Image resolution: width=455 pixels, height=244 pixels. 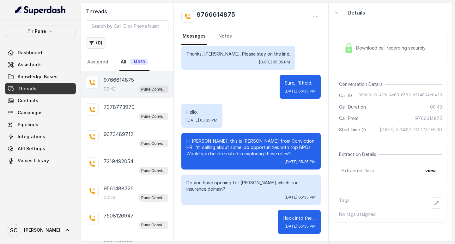 What do you see at coordinates (353, 130) in the screenshot?
I see `span: Start time` at bounding box center [353, 130].